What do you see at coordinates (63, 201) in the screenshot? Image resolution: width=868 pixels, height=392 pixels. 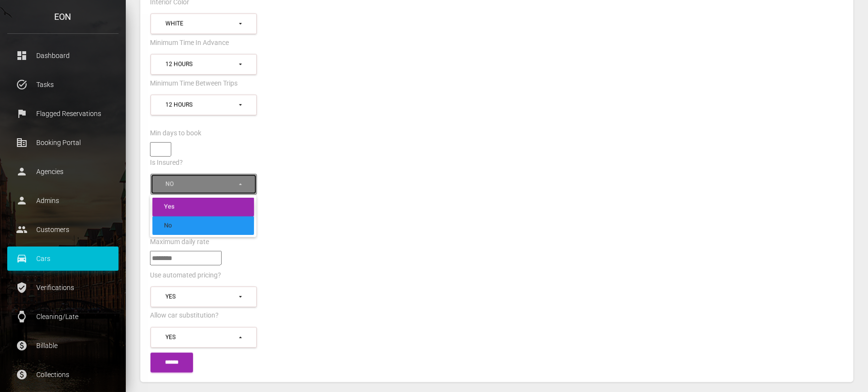 I see `a: person Admins` at bounding box center [63, 201].